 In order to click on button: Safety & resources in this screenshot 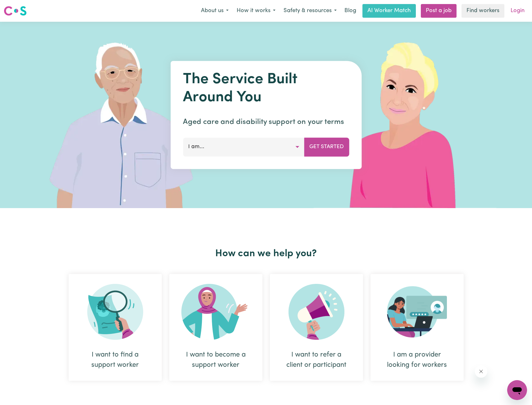, I will do `click(310, 11)`.